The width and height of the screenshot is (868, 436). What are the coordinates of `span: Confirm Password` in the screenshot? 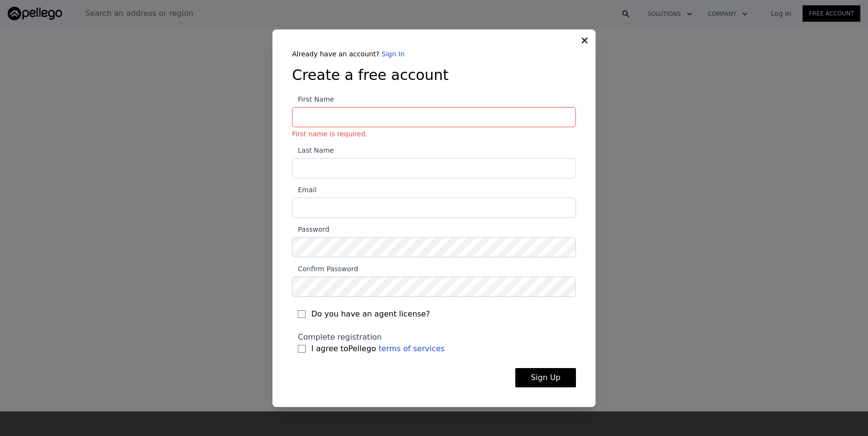 It's located at (325, 269).